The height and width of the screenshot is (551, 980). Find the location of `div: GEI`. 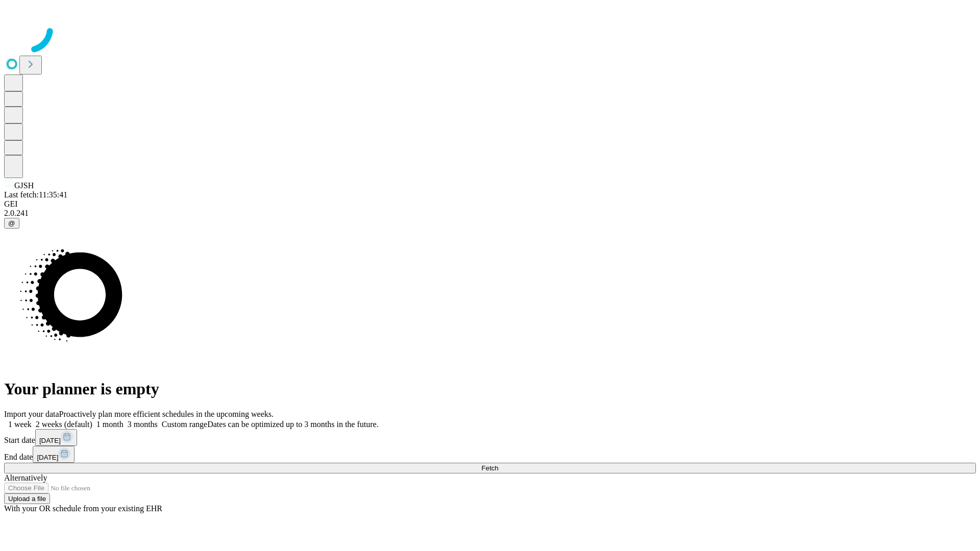

div: GEI is located at coordinates (490, 204).